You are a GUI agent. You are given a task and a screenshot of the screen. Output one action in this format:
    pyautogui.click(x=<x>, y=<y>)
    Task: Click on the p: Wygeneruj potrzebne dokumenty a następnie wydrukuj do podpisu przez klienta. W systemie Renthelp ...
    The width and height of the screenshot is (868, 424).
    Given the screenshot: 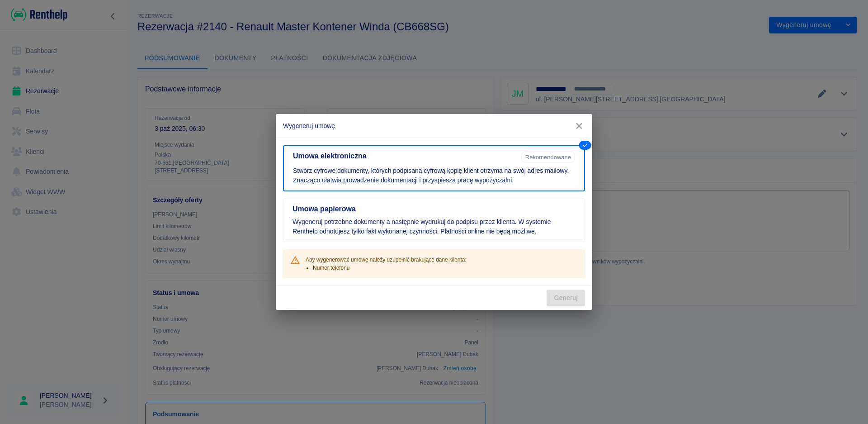 What is the action you would take?
    pyautogui.click(x=434, y=227)
    